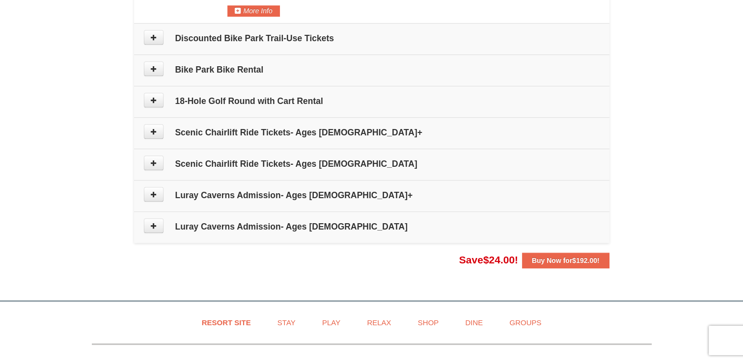 This screenshot has height=362, width=743. What do you see at coordinates (372, 70) in the screenshot?
I see `h4: Bike Park Bike Rental` at bounding box center [372, 70].